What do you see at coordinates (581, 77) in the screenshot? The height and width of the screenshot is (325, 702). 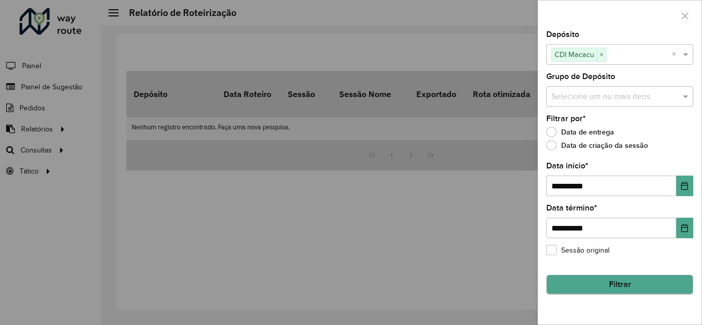 I see `label: Grupo de Depósito` at bounding box center [581, 77].